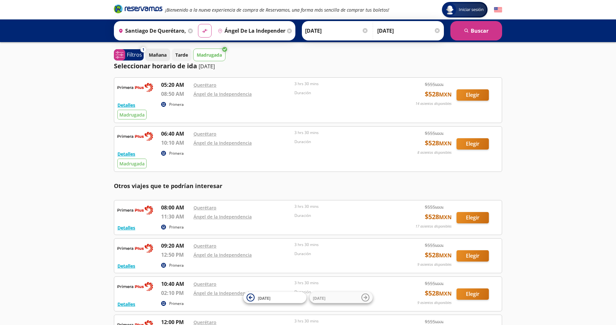 The height and width of the screenshot is (325, 616). I want to click on p: 10:10 AM, so click(176, 143).